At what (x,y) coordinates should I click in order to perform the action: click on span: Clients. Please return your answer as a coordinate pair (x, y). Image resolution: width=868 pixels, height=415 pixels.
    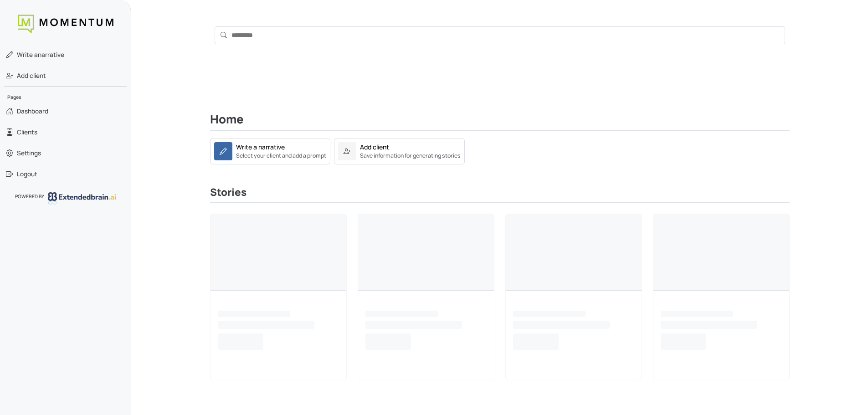
    Looking at the image, I should click on (27, 132).